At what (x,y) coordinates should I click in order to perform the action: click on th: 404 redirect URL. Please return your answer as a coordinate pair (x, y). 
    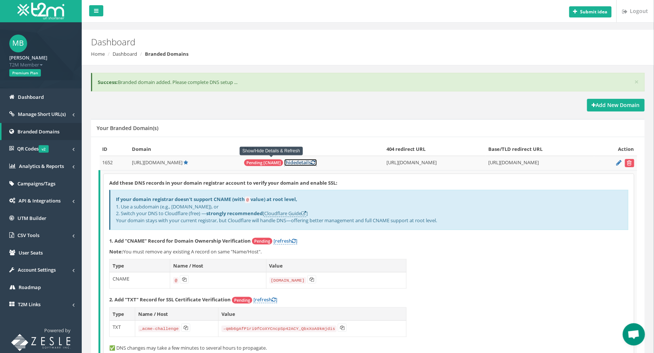
    Looking at the image, I should click on (434, 149).